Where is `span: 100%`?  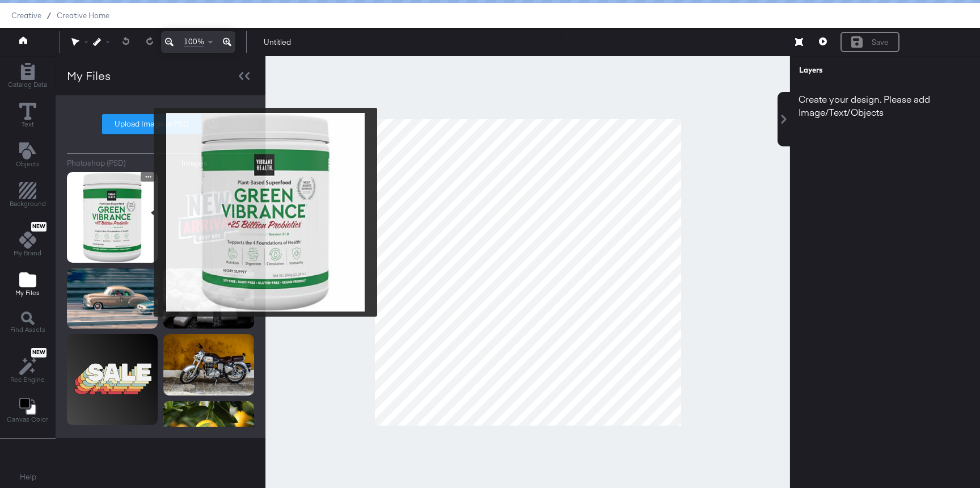
span: 100% is located at coordinates (194, 41).